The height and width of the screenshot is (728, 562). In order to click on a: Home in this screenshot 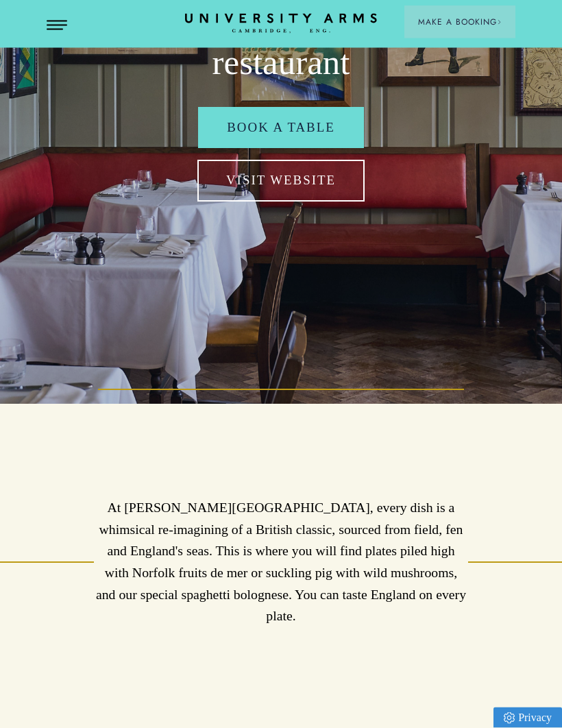, I will do `click(281, 24)`.